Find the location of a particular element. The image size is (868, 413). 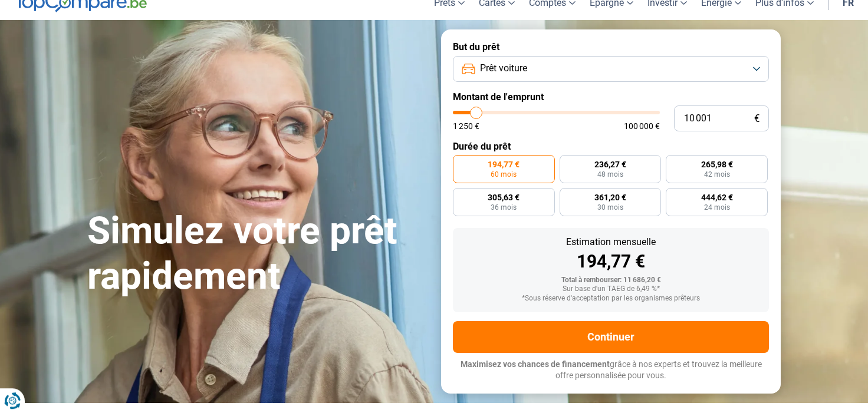

button: Continuer is located at coordinates (611, 337).